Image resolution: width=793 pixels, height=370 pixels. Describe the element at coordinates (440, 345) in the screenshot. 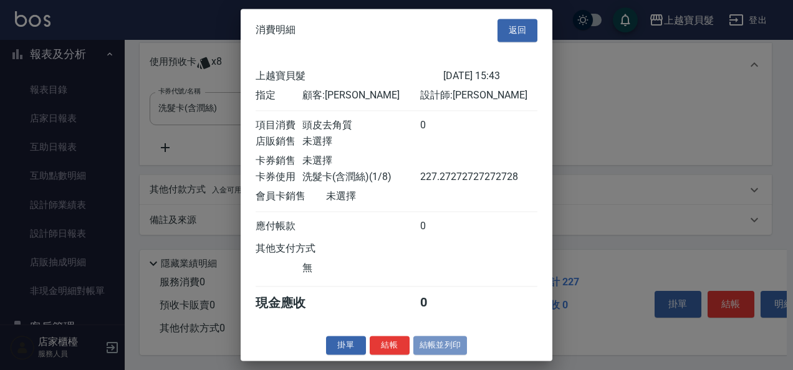

I see `button: 結帳並列印` at that location.